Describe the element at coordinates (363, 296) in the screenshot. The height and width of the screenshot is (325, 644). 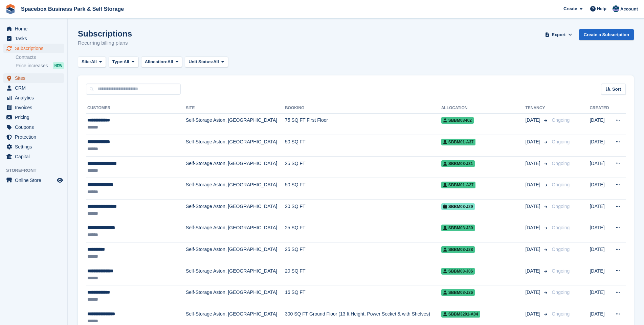
I see `td: 16 SQ FT` at that location.